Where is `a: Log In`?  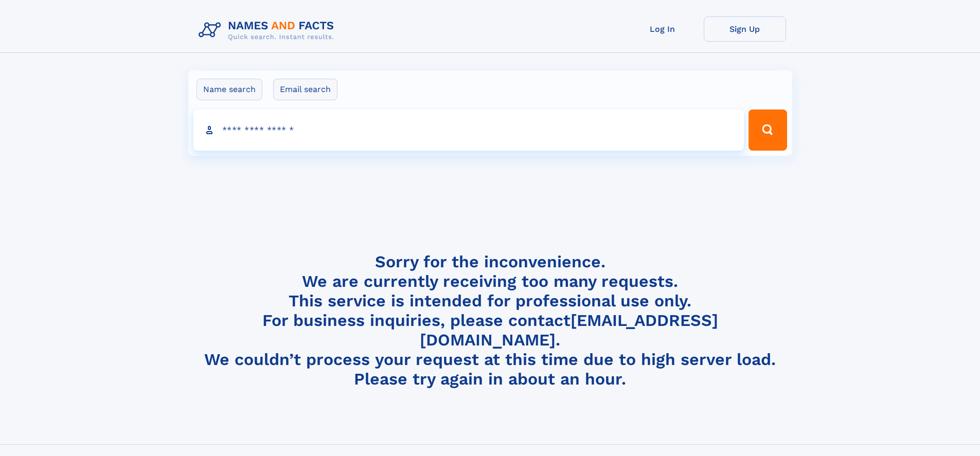 a: Log In is located at coordinates (663, 29).